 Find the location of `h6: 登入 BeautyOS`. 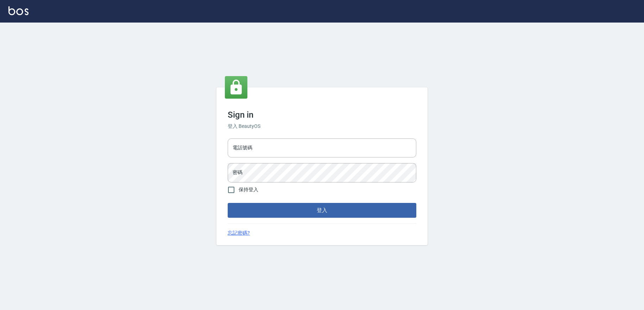

h6: 登入 BeautyOS is located at coordinates (322, 126).